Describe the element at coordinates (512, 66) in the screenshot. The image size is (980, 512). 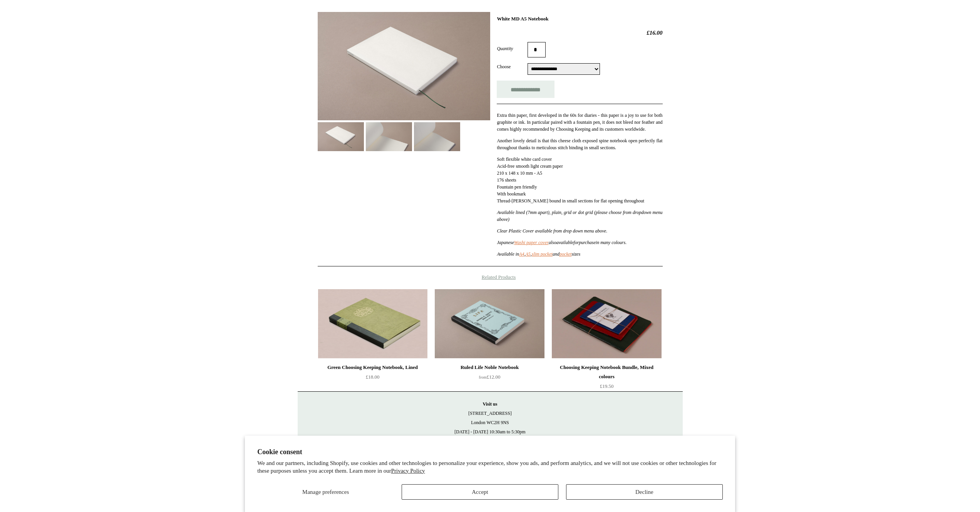
I see `label: Choose` at that location.